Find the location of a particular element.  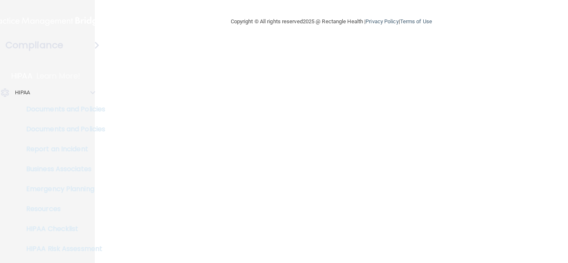

h4: Compliance is located at coordinates (34, 45).